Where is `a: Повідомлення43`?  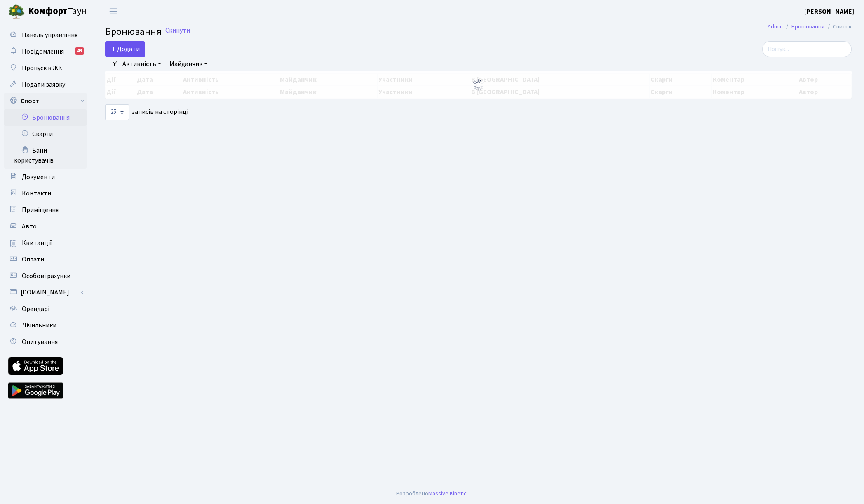 a: Повідомлення43 is located at coordinates (45, 52).